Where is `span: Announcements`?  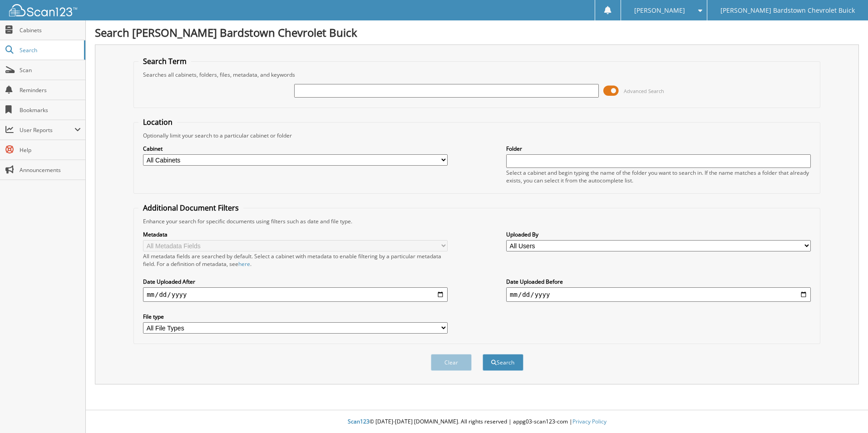
span: Announcements is located at coordinates (50, 170).